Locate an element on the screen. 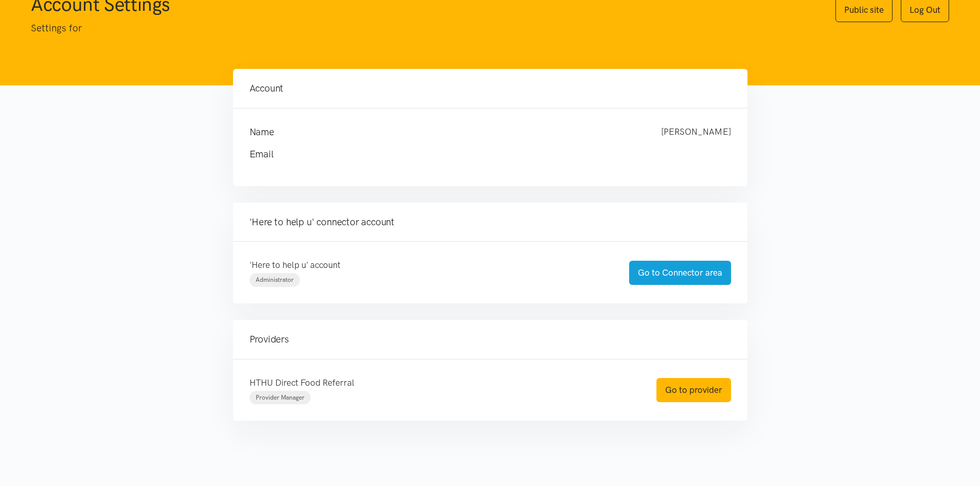 Image resolution: width=980 pixels, height=486 pixels. h4: Account is located at coordinates (490, 88).